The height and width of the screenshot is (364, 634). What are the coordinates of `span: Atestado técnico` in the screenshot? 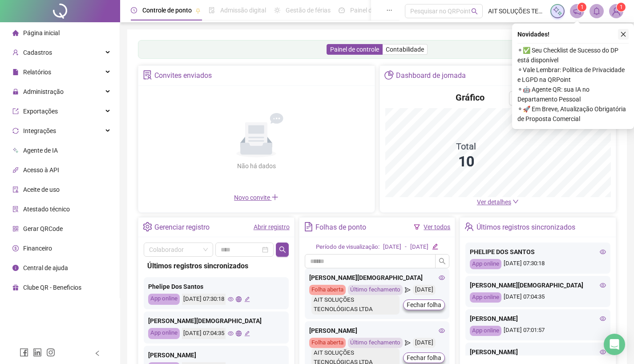 It's located at (46, 209).